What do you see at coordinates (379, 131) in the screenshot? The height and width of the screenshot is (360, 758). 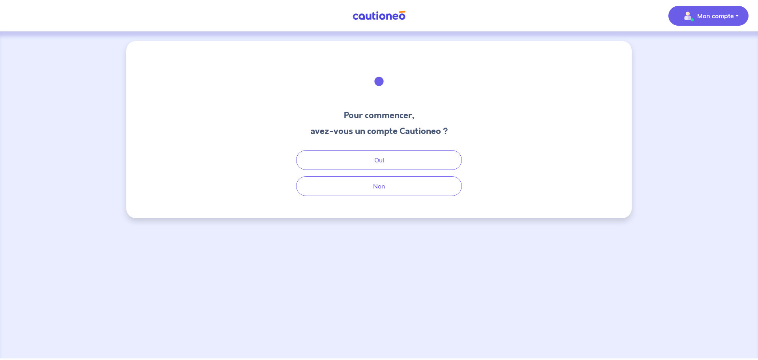 I see `h3: avez-vous un compte Cautioneo ?` at bounding box center [379, 131].